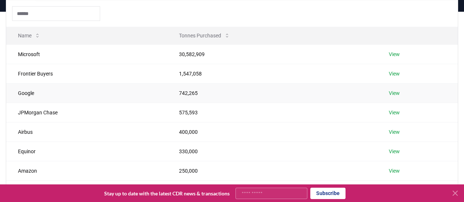  Describe the element at coordinates (87, 190) in the screenshot. I see `td: NextGen CDR` at that location.